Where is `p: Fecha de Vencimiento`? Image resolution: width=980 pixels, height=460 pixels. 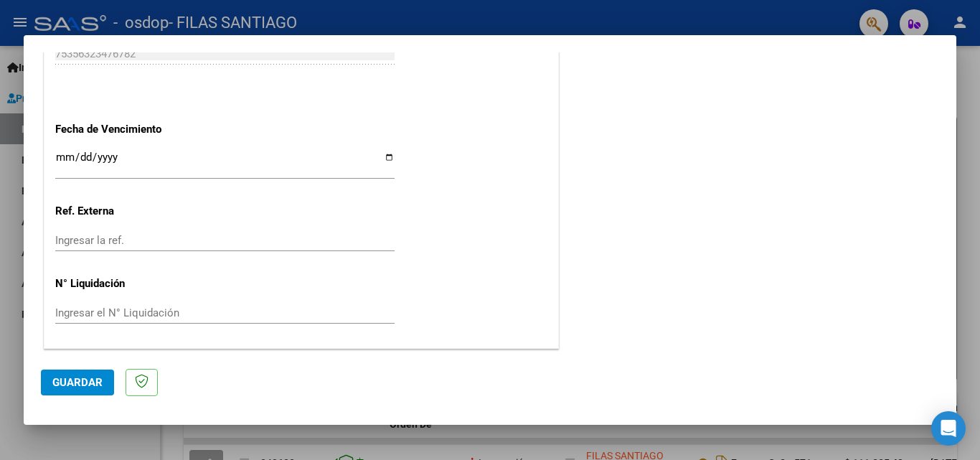
p: Fecha de Vencimiento is located at coordinates (129, 129).